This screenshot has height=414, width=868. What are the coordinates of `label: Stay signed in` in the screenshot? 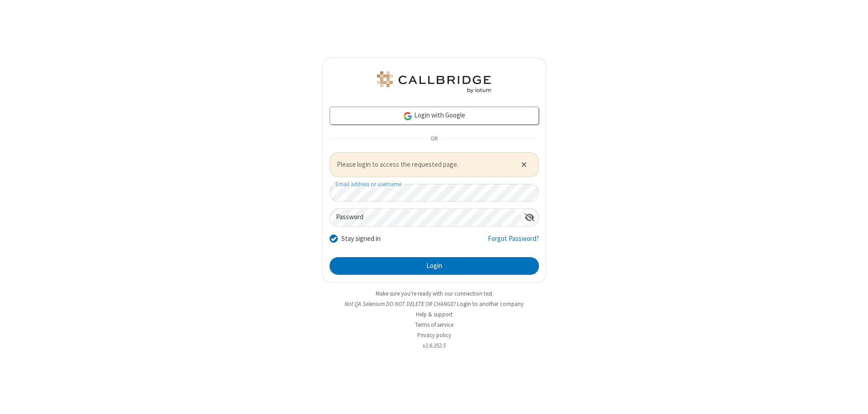 It's located at (361, 239).